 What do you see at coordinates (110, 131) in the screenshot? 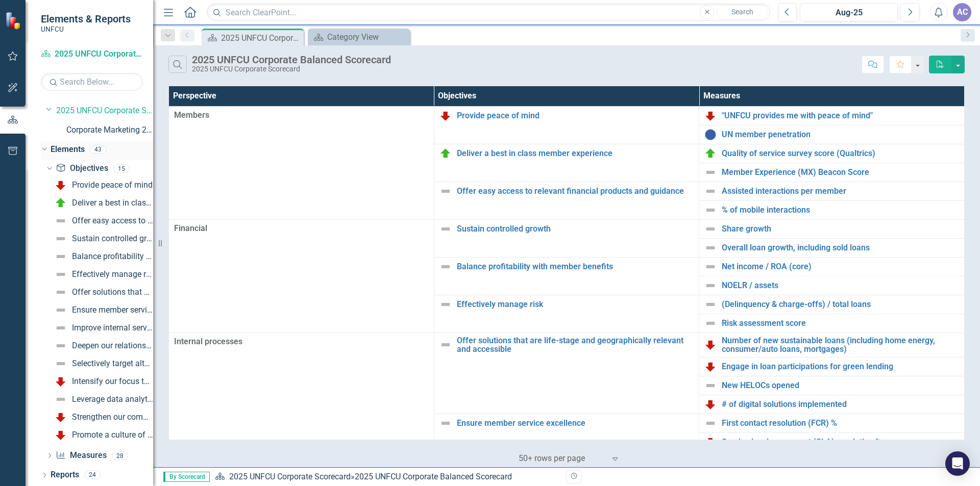
I see `a: Corporate Marketing 2025` at bounding box center [110, 131].